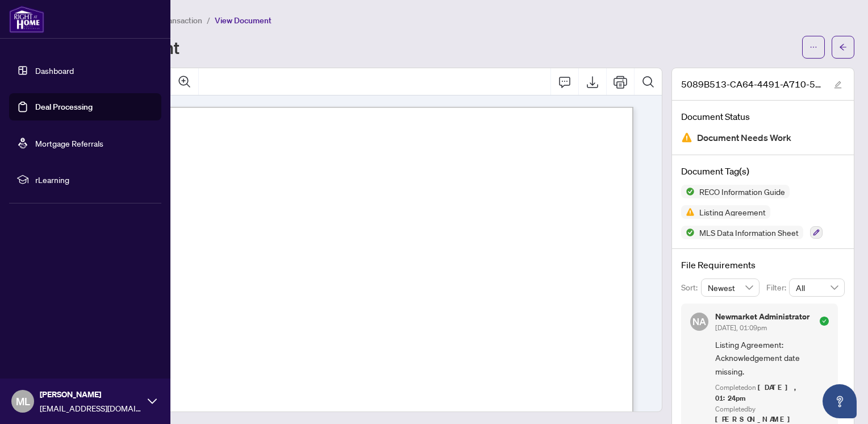 The image size is (868, 424). What do you see at coordinates (687, 137) in the screenshot?
I see `img: Document Status` at bounding box center [687, 137].